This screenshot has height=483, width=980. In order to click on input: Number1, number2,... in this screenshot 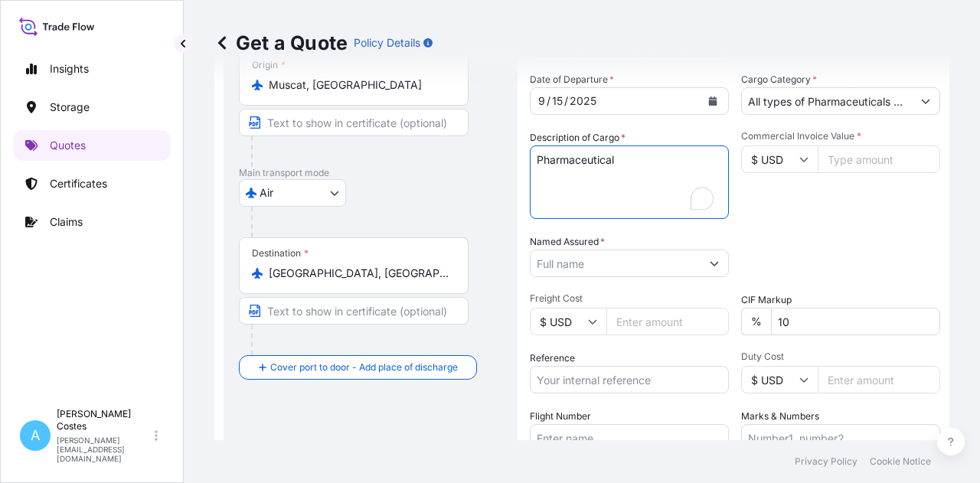, I will do `click(841, 438)`.